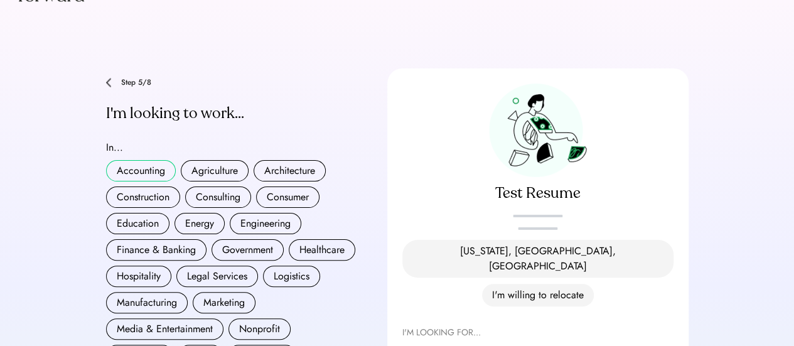  I want to click on button: Energy, so click(200, 223).